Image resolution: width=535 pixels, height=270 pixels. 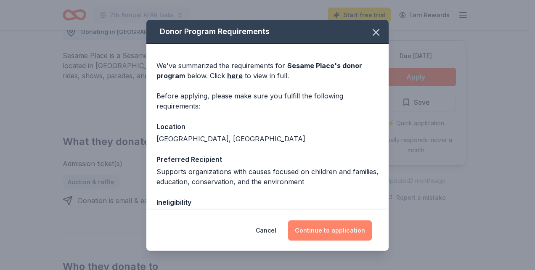 I want to click on button: Continue to application, so click(x=330, y=231).